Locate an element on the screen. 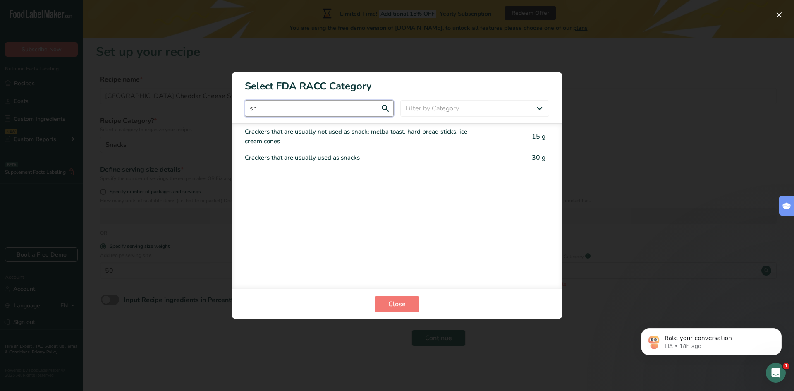 This screenshot has width=794, height=391. button: Close is located at coordinates (397, 304).